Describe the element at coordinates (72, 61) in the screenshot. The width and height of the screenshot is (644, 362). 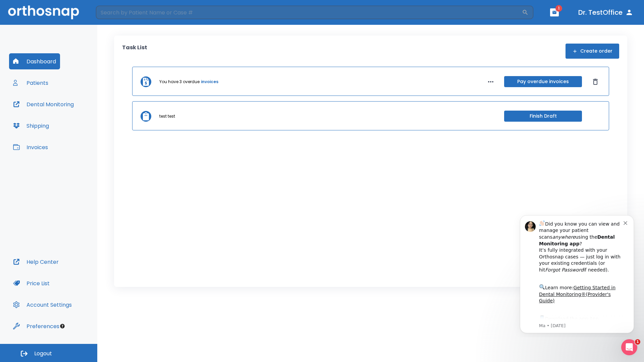
I see `div: Message content` at that location.